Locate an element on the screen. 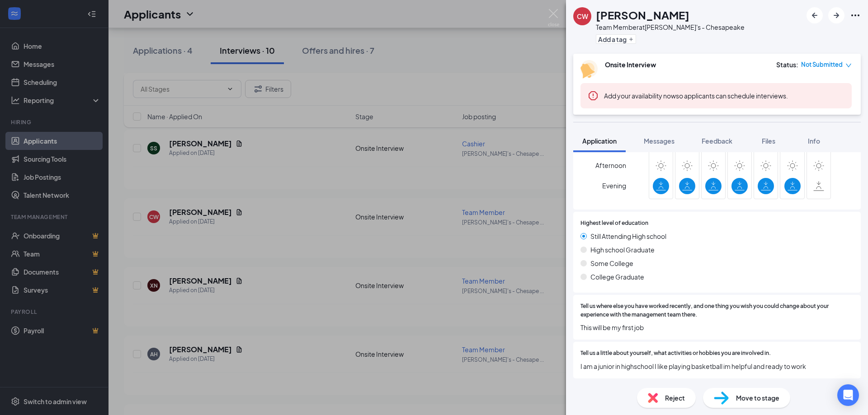  svg: Error is located at coordinates (593, 96).